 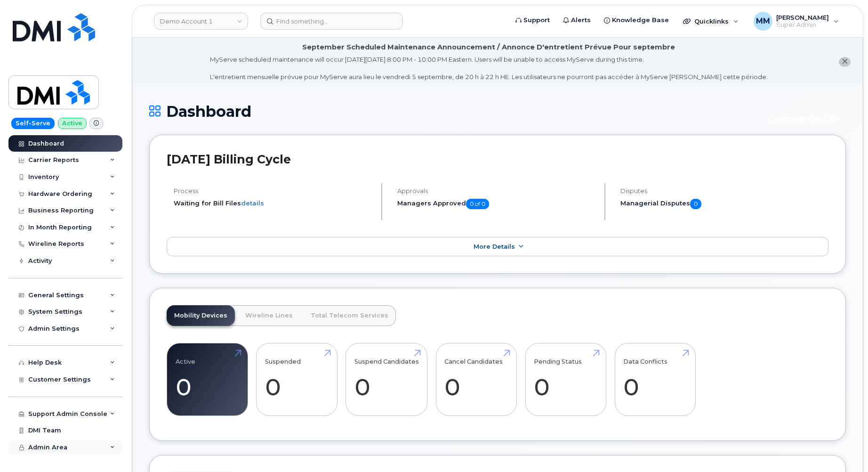 I want to click on a: Pending Status 0, so click(x=565, y=379).